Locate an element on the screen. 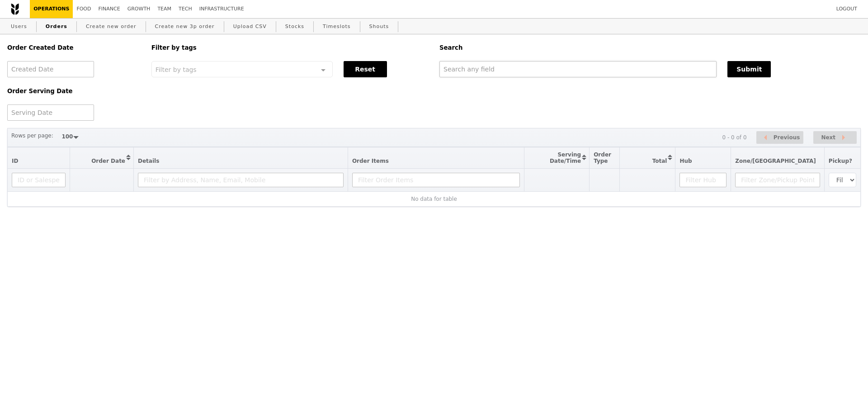  span: Order Type is located at coordinates (602, 158).